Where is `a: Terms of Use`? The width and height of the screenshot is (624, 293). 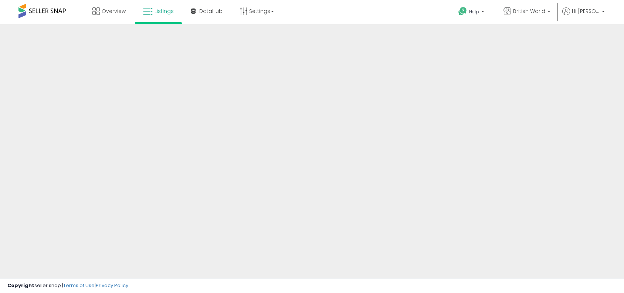
a: Terms of Use is located at coordinates (79, 285).